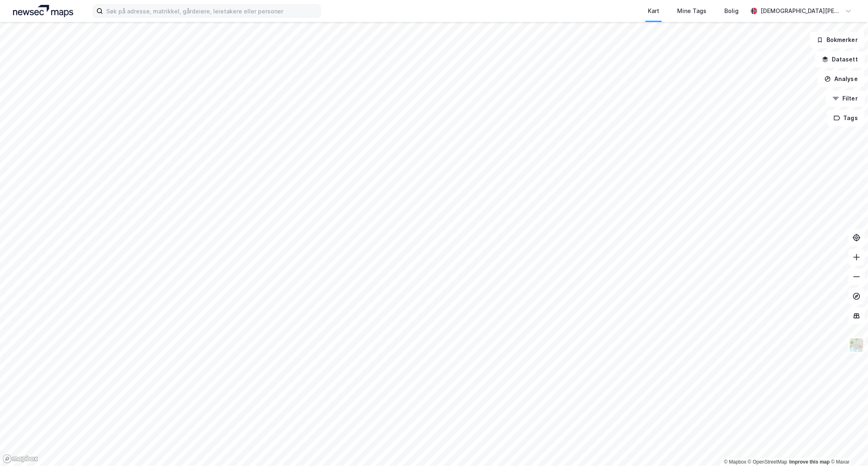 This screenshot has width=868, height=466. Describe the element at coordinates (732, 11) in the screenshot. I see `div: Bolig` at that location.